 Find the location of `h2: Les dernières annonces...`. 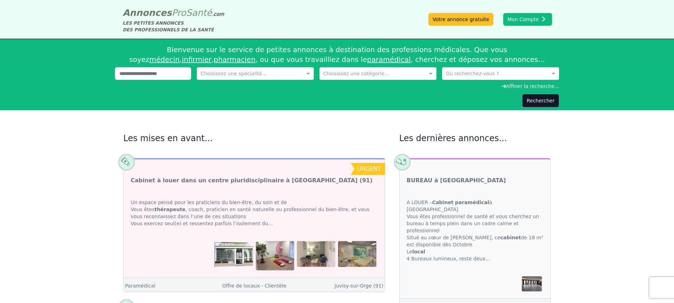

h2: Les dernières annonces... is located at coordinates (475, 138).